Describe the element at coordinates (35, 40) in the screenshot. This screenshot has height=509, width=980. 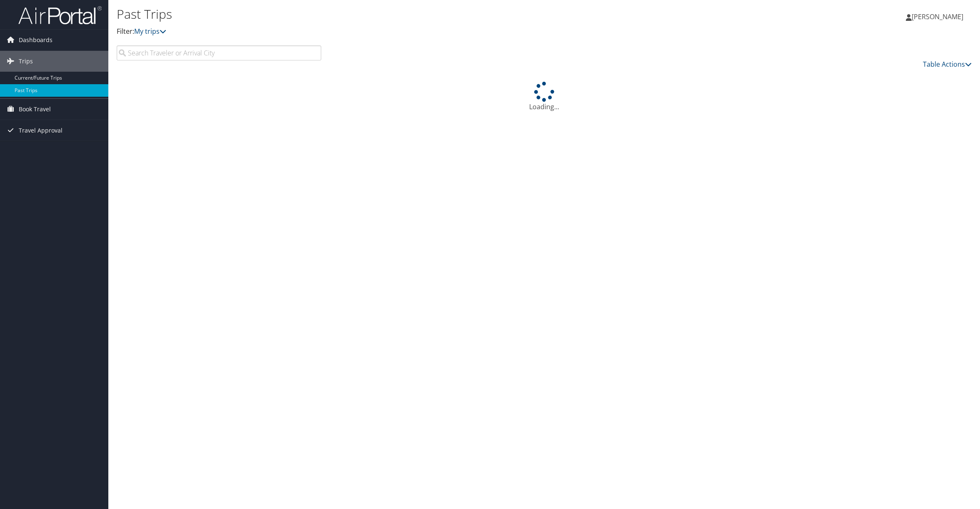
I see `span: Dashboards` at that location.